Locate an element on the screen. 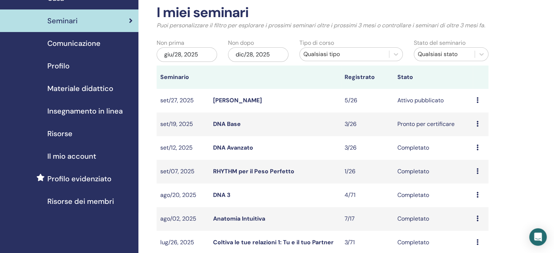 This screenshot has height=253, width=554. a: DNA Avanzato is located at coordinates (233, 148).